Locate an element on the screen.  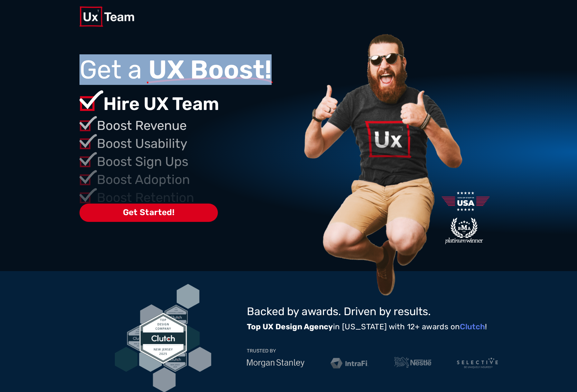
a: Clutch is located at coordinates (472, 327).